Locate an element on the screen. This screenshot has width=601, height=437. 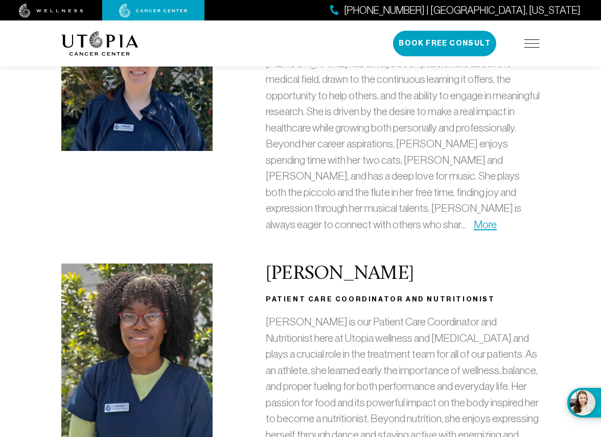
img: cancer center is located at coordinates (153, 11).